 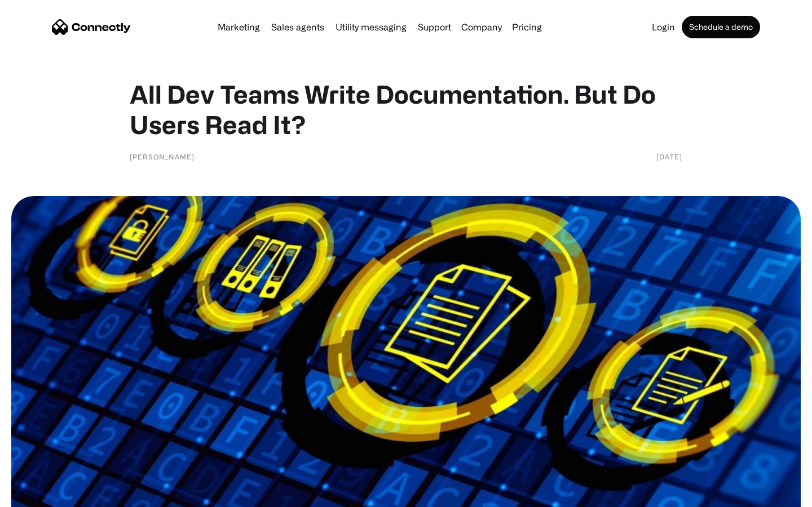 I want to click on a: Login, so click(x=663, y=27).